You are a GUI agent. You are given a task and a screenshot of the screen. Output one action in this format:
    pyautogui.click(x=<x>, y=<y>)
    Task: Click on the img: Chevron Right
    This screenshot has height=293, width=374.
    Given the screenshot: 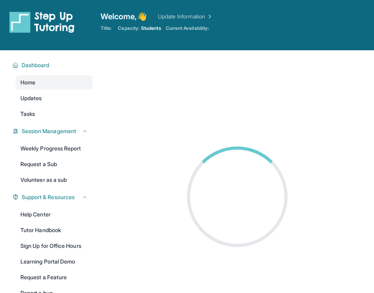 What is the action you would take?
    pyautogui.click(x=209, y=17)
    